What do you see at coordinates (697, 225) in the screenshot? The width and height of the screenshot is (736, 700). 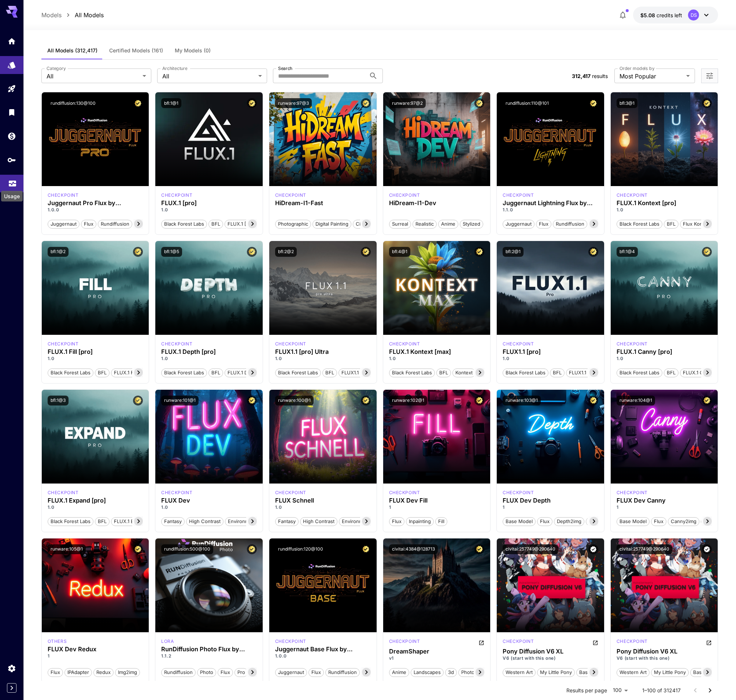 I see `span: Flux Kontext` at bounding box center [697, 225].